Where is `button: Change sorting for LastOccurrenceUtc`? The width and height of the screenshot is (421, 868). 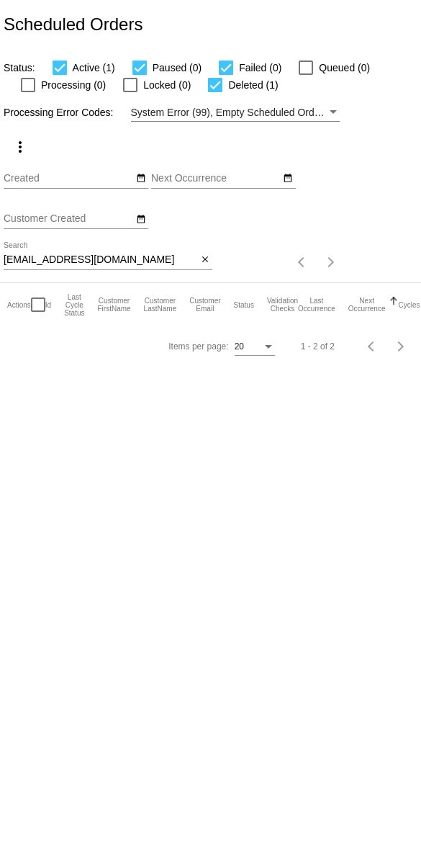
button: Change sorting for LastOccurrenceUtc is located at coordinates (317, 305).